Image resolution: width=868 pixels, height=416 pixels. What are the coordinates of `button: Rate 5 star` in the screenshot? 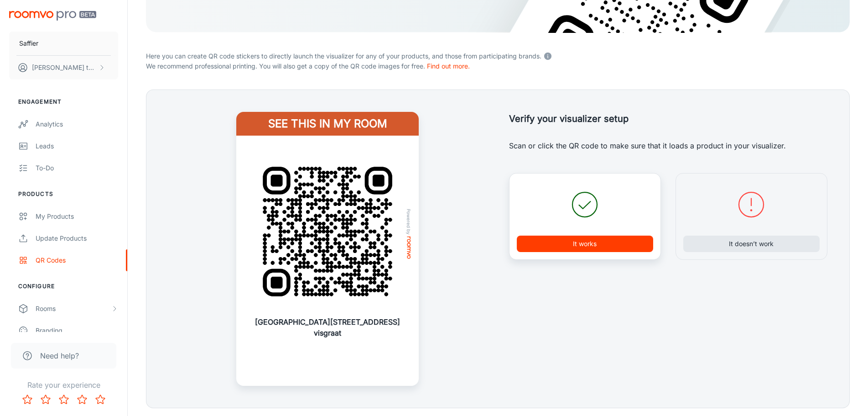 It's located at (100, 399).